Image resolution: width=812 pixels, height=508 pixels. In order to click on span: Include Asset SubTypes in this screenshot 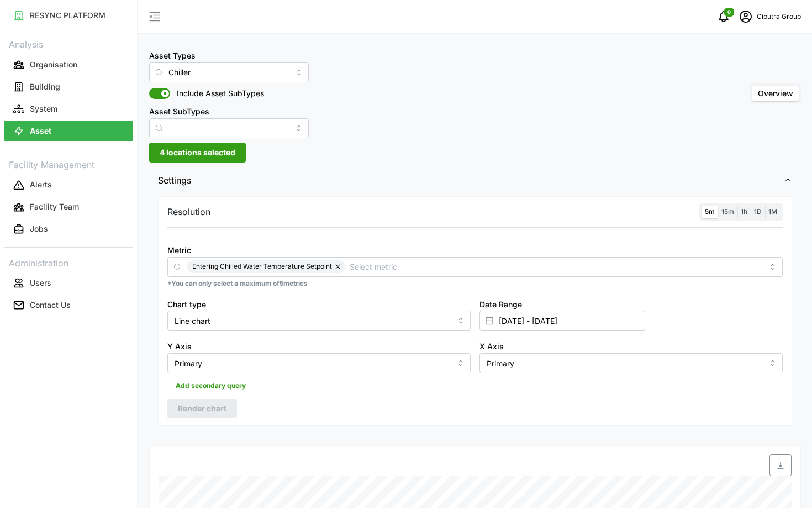, I will do `click(217, 94)`.